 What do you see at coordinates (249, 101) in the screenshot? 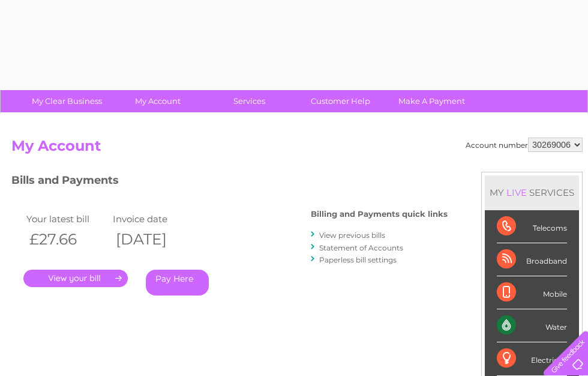
I see `a: Services` at bounding box center [249, 101].